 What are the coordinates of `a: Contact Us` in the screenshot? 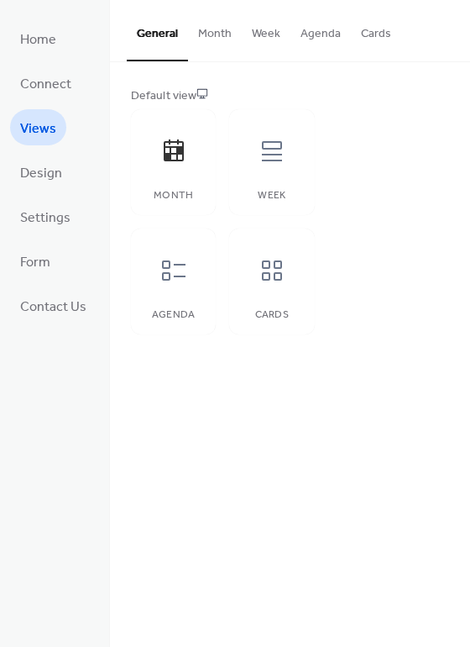 It's located at (53, 305).